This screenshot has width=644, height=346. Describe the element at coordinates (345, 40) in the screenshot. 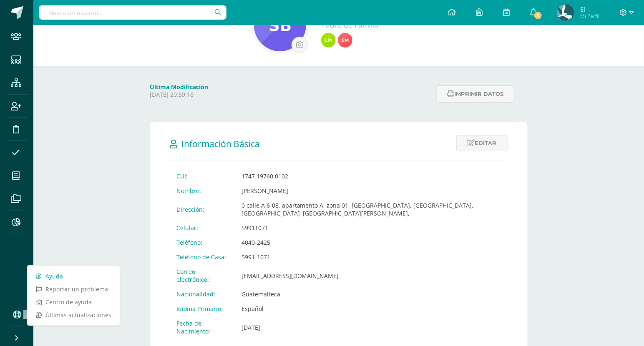

I see `img: 3a95e2993c4f4170d4521d61da144d42.png` at that location.